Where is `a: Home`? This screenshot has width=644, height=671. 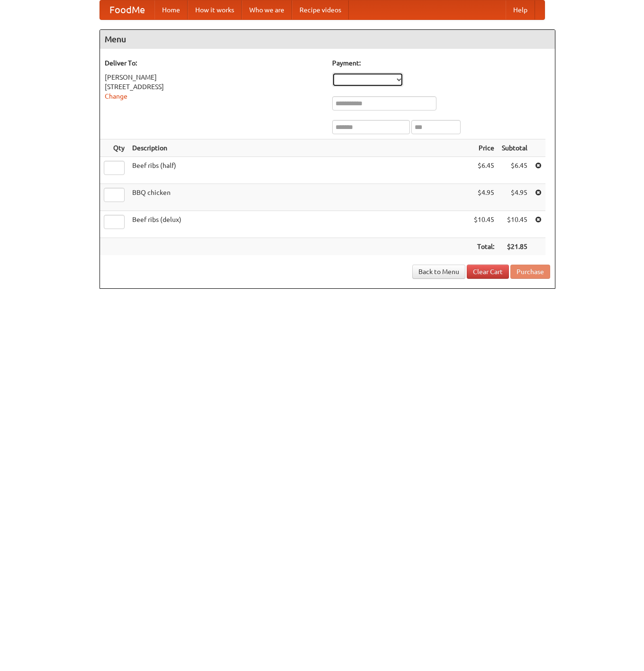
a: Home is located at coordinates (171, 10).